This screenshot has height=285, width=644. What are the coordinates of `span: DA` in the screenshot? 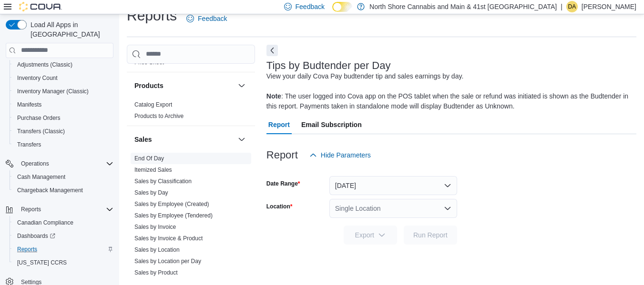 It's located at (572, 7).